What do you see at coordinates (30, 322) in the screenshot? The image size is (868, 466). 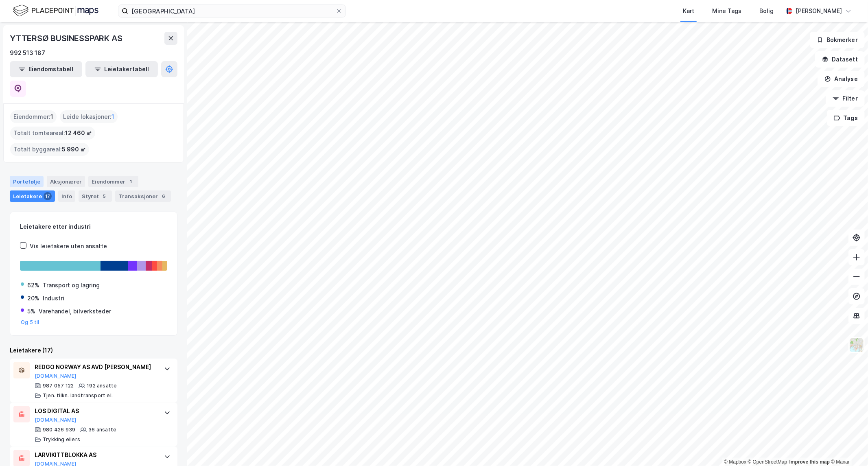 I see `button: Og 5 til` at bounding box center [30, 322].